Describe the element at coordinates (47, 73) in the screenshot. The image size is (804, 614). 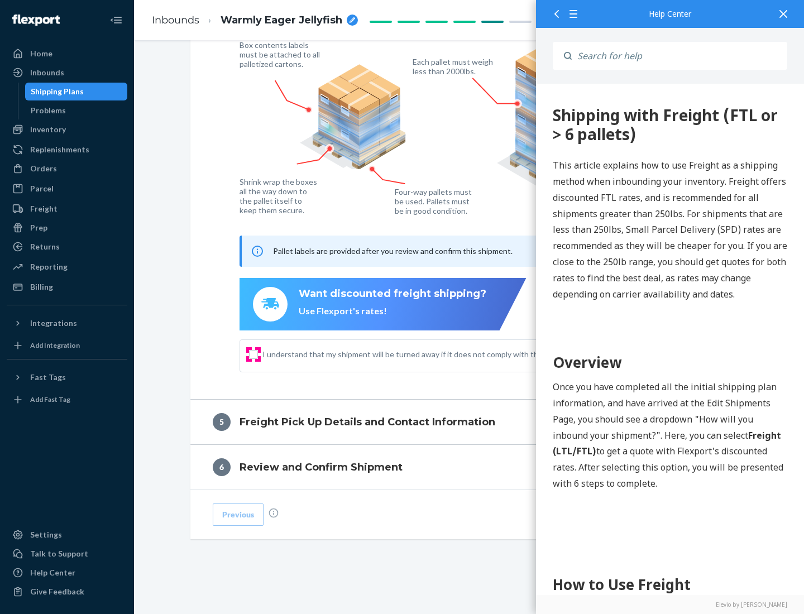
I see `div: Inbounds` at that location.